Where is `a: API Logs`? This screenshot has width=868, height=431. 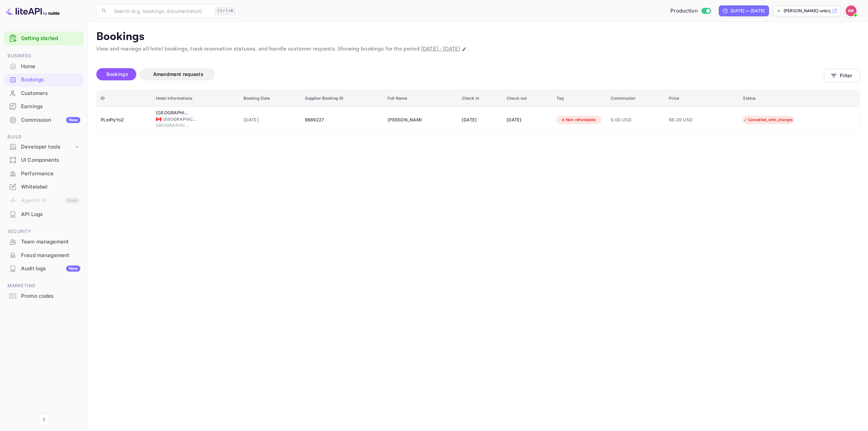 a: API Logs is located at coordinates (44, 214).